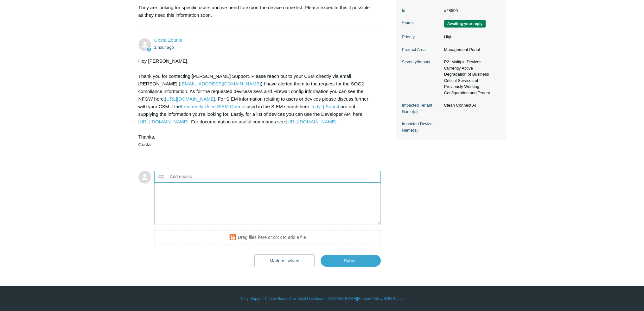 This screenshot has width=644, height=311. What do you see at coordinates (351, 261) in the screenshot?
I see `input: Submit` at bounding box center [351, 261].